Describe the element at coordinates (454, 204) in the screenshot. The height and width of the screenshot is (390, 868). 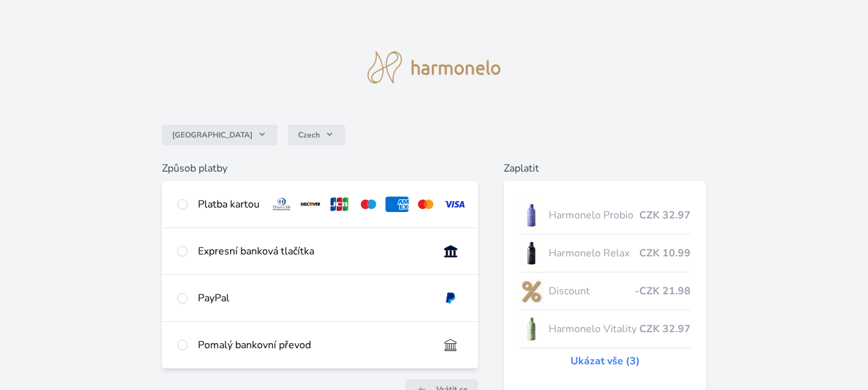
I see `img: visa.svg` at that location.